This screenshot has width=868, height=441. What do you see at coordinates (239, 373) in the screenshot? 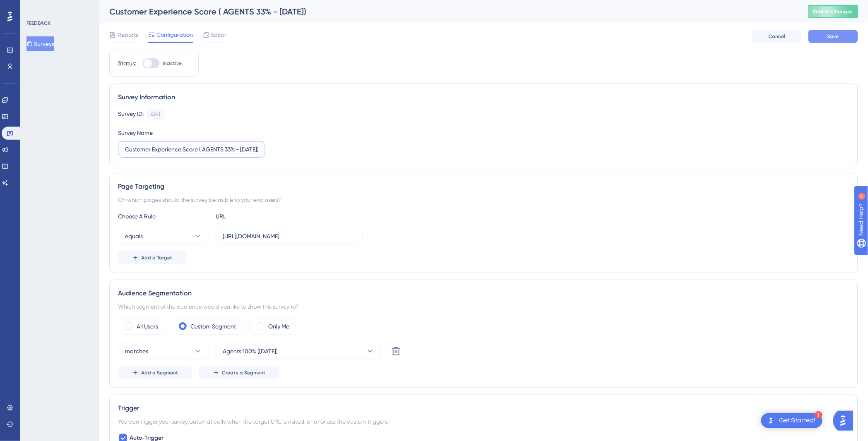
I see `button: Create a Segment` at bounding box center [239, 373].